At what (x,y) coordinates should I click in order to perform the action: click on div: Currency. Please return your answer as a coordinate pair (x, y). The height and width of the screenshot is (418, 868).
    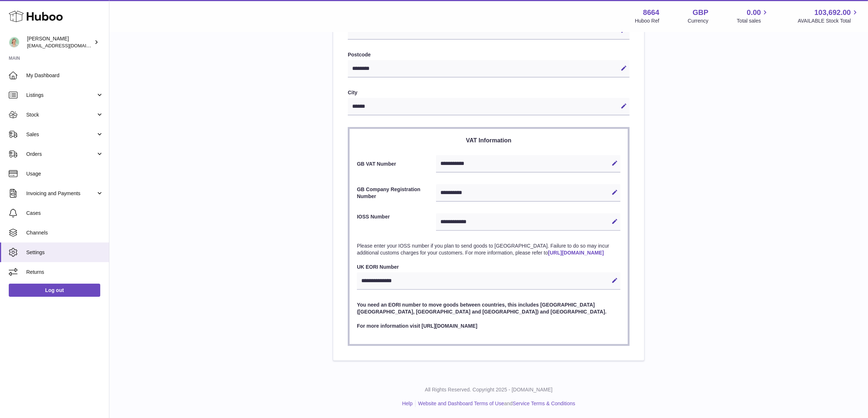
    Looking at the image, I should click on (698, 21).